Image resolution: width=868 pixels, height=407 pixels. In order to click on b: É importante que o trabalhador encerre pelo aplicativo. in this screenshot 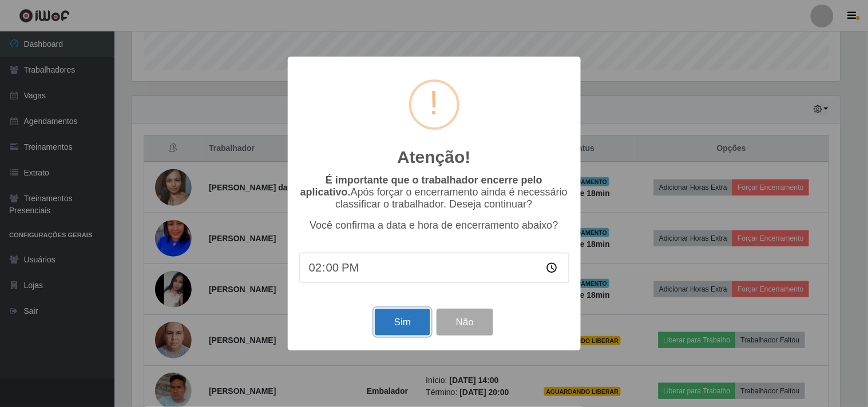, I will do `click(421, 186)`.